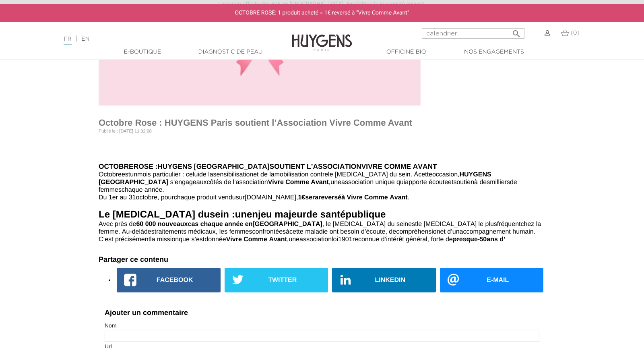 This screenshot has width=644, height=348. I want to click on span: e-mail, so click(498, 280).